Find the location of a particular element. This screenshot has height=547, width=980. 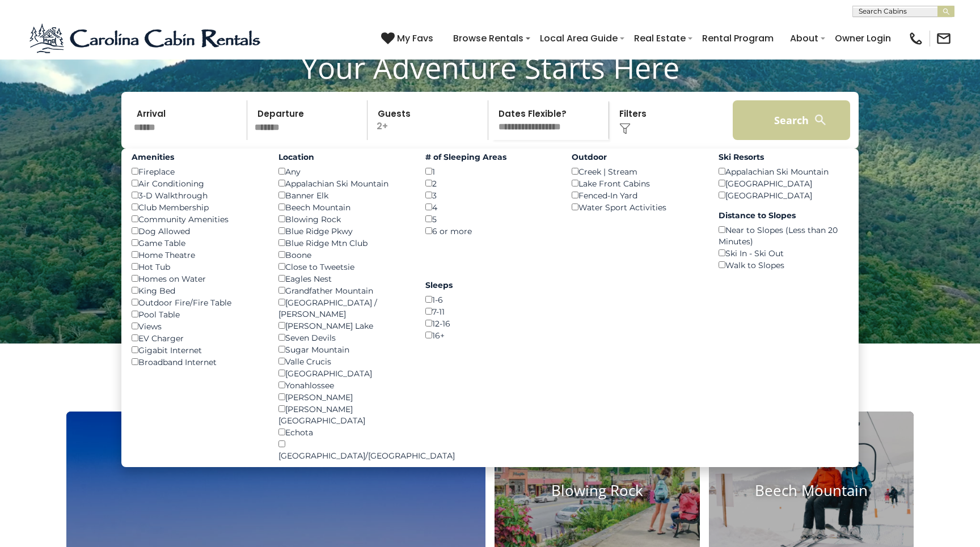

label: Sleeps is located at coordinates (490, 285).